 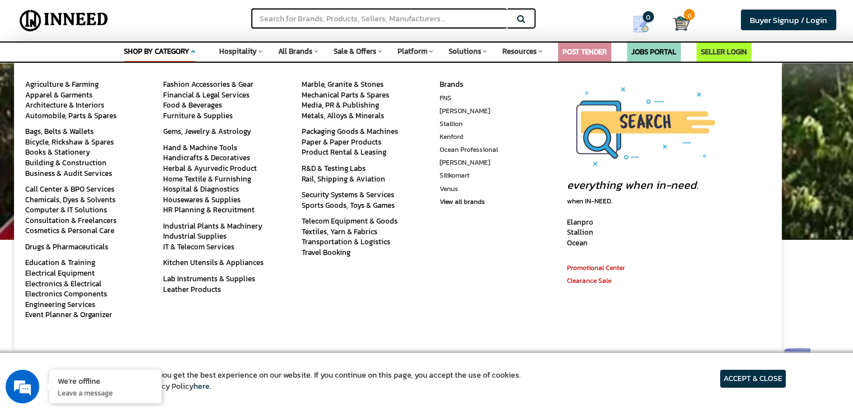 What do you see at coordinates (156, 51) in the screenshot?
I see `span: SHOP BY CATEGORY` at bounding box center [156, 51].